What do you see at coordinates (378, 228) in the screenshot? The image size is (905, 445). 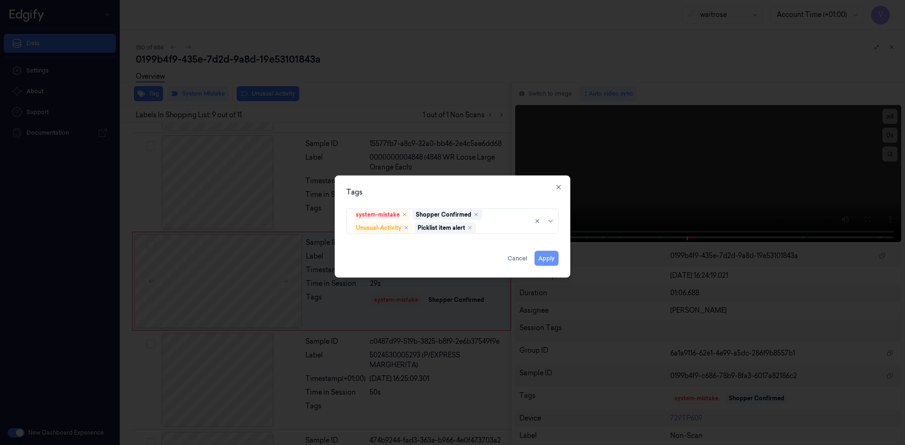 I see `div: Unusual-Activity` at bounding box center [378, 228].